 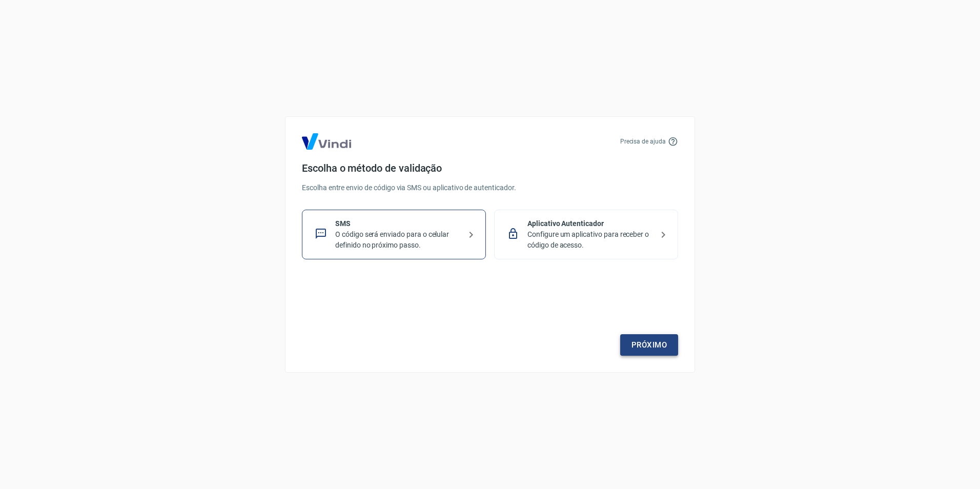 What do you see at coordinates (586, 234) in the screenshot?
I see `div: Aplicativo AutenticadorConfigure um aplicativo para receber o código de acesso.` at bounding box center [586, 234].